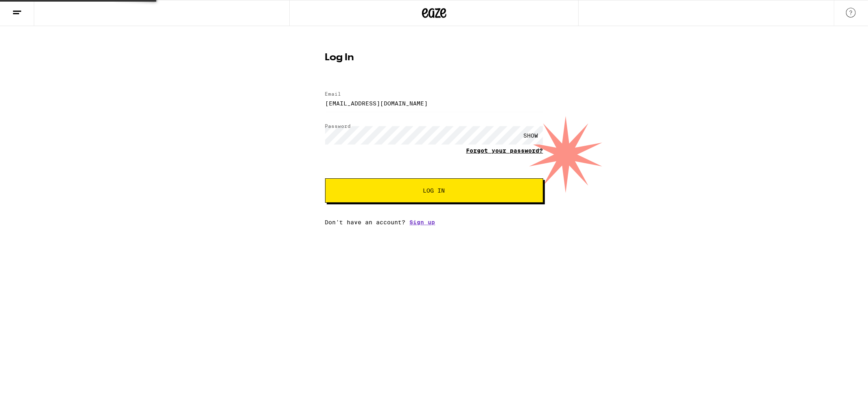 The image size is (868, 412). What do you see at coordinates (434, 103) in the screenshot?
I see `input: Email` at bounding box center [434, 103].